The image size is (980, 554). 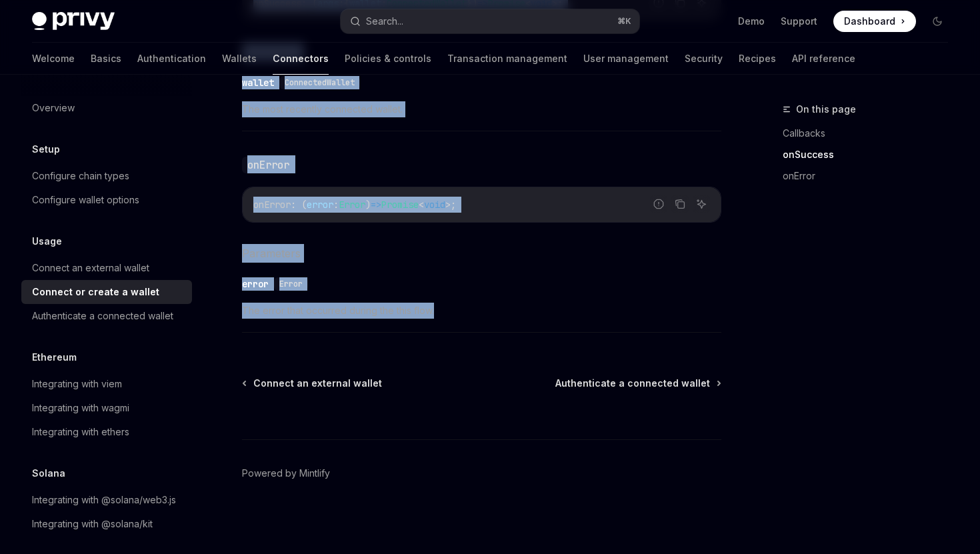 What do you see at coordinates (268, 165) in the screenshot?
I see `code: onError` at bounding box center [268, 165].